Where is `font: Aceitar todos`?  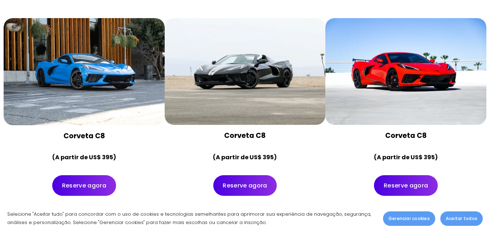 font: Aceitar todos is located at coordinates (461, 219).